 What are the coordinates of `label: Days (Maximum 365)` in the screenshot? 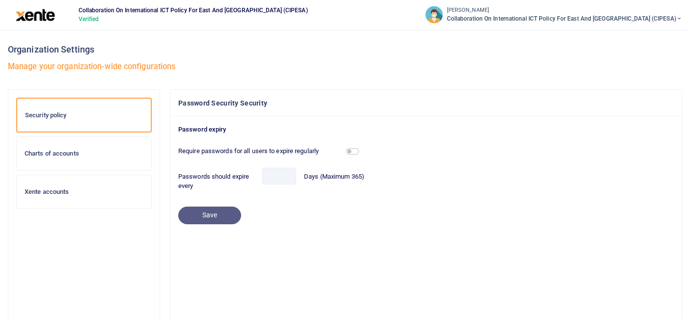 It's located at (334, 177).